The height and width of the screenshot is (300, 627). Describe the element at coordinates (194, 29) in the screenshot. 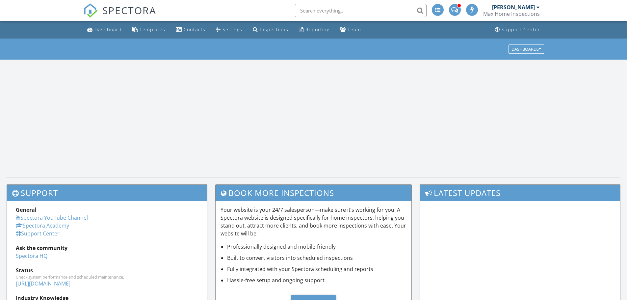

I see `div: Contacts` at that location.